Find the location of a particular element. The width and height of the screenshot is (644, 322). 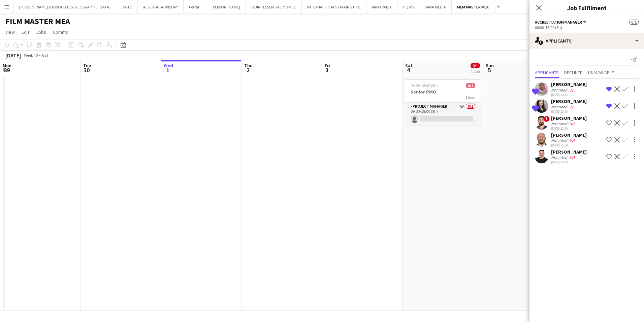

span: 30 is located at coordinates (87, 70).